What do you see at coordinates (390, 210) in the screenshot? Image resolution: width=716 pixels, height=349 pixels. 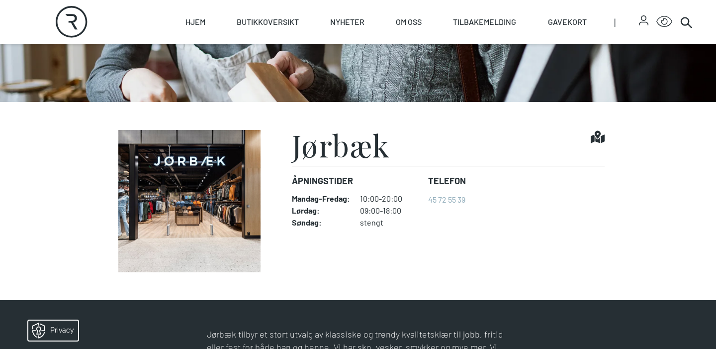 I see `dd: 09:00-18:00` at bounding box center [390, 210].